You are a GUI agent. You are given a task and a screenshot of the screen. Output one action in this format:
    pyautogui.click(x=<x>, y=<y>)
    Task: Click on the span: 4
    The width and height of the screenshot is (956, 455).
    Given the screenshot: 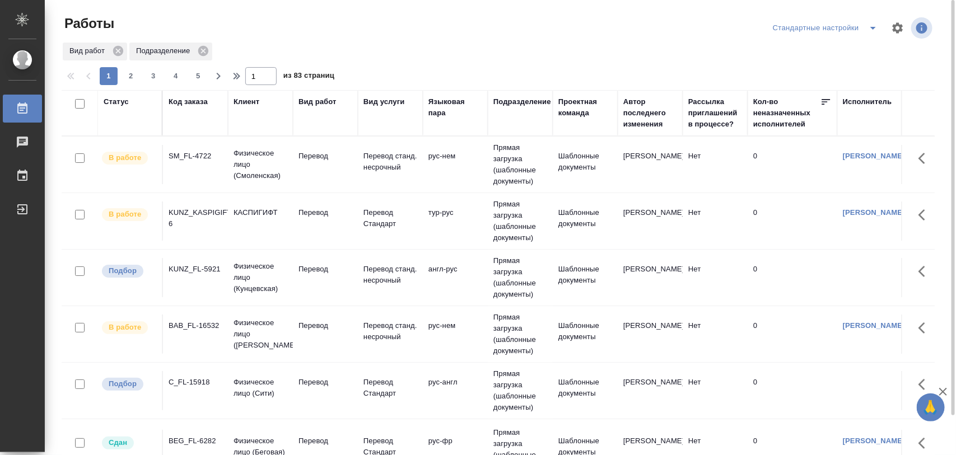 What is the action you would take?
    pyautogui.click(x=176, y=76)
    